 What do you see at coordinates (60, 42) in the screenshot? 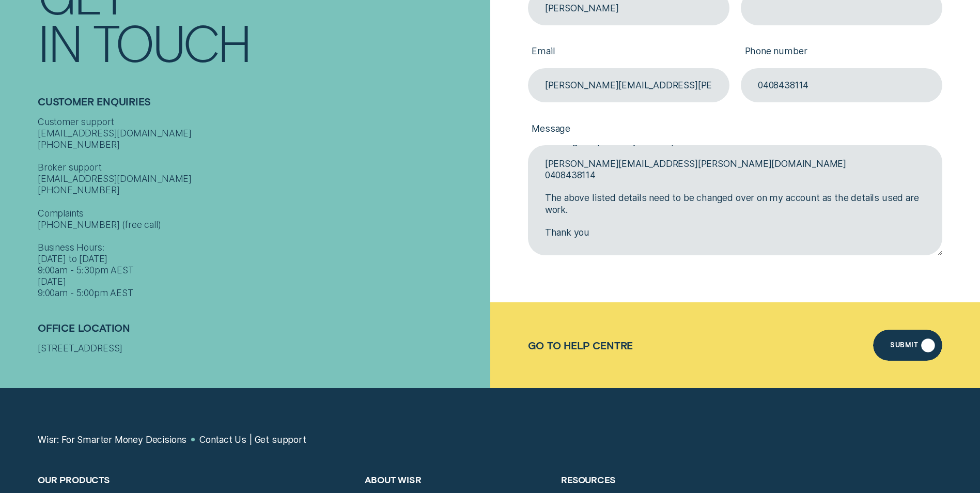
I see `div: In` at bounding box center [60, 42].